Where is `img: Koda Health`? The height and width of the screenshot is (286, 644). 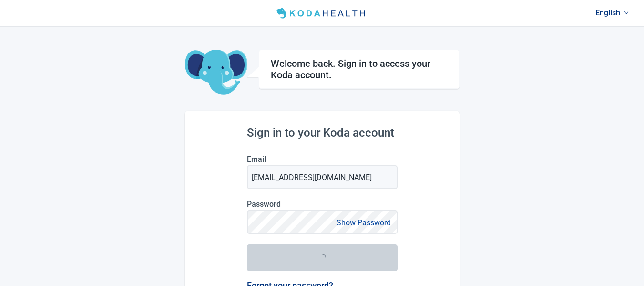
img: Koda Health is located at coordinates (322, 13).